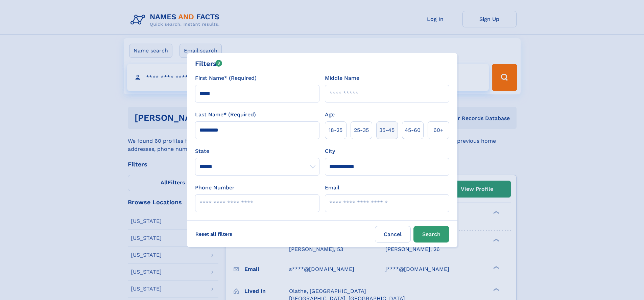 This screenshot has width=644, height=300. Describe the element at coordinates (332, 188) in the screenshot. I see `label: Email` at that location.